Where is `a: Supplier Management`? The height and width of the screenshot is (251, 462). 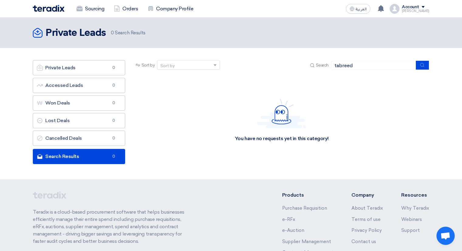
a: Supplier Management is located at coordinates (307, 242).